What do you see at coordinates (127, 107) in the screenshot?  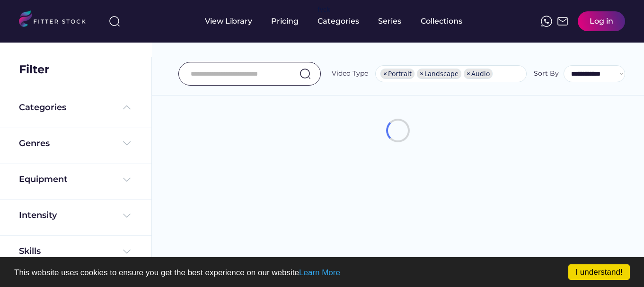 I see `img: Frame%20%285%29.svg` at bounding box center [127, 107].